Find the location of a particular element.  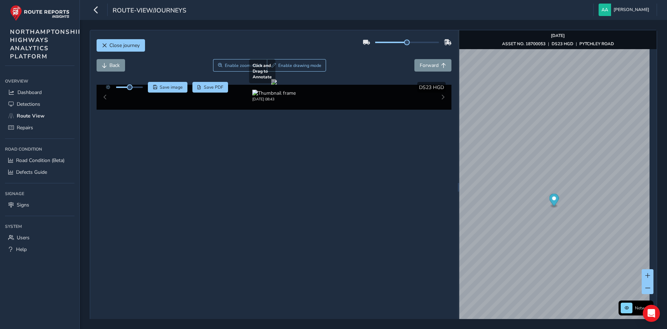

span: Forward is located at coordinates (429, 65).